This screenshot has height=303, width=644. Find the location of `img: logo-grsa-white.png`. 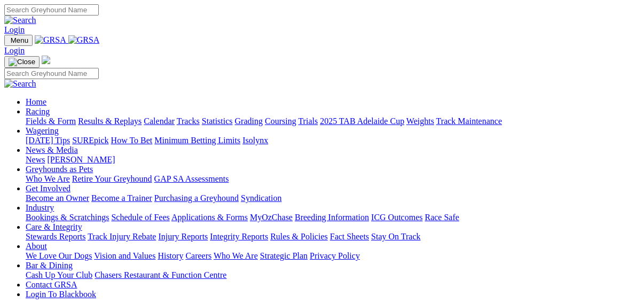

img: logo-grsa-white.png is located at coordinates (46, 60).